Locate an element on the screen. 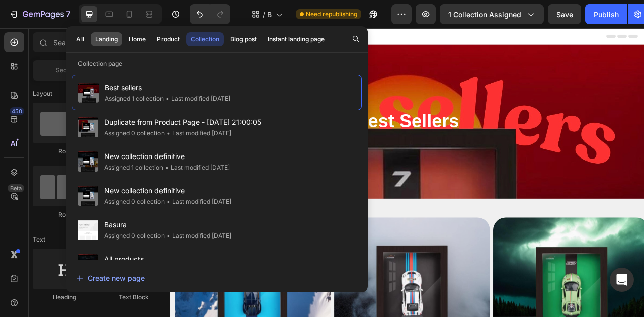 The image size is (644, 317). button: Collection is located at coordinates (205, 39).